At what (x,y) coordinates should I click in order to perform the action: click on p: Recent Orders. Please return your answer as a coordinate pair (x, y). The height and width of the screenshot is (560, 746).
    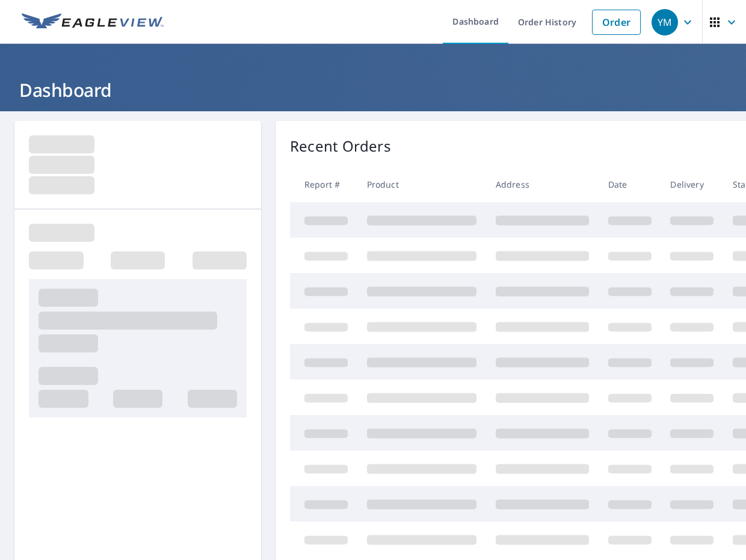
    Looking at the image, I should click on (341, 146).